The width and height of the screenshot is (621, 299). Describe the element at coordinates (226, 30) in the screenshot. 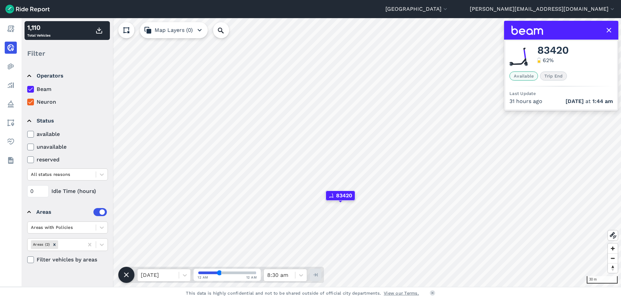

I see `input: Search Location or Vehicles` at that location.